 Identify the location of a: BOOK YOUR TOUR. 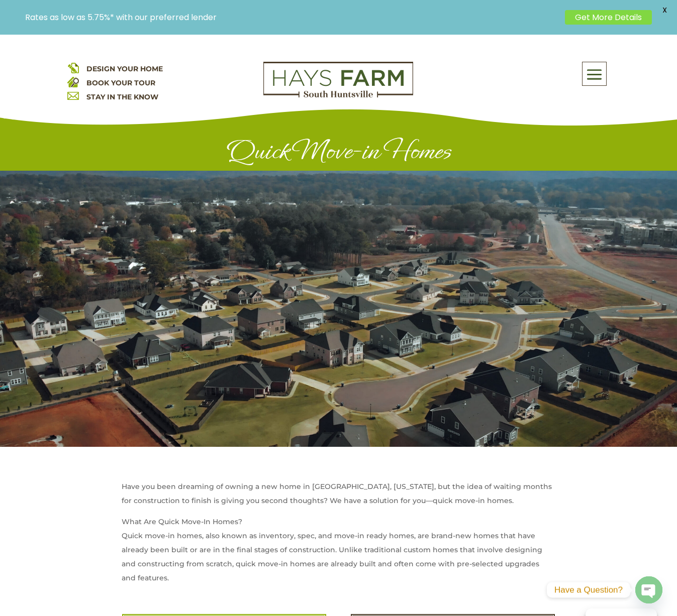
(121, 83).